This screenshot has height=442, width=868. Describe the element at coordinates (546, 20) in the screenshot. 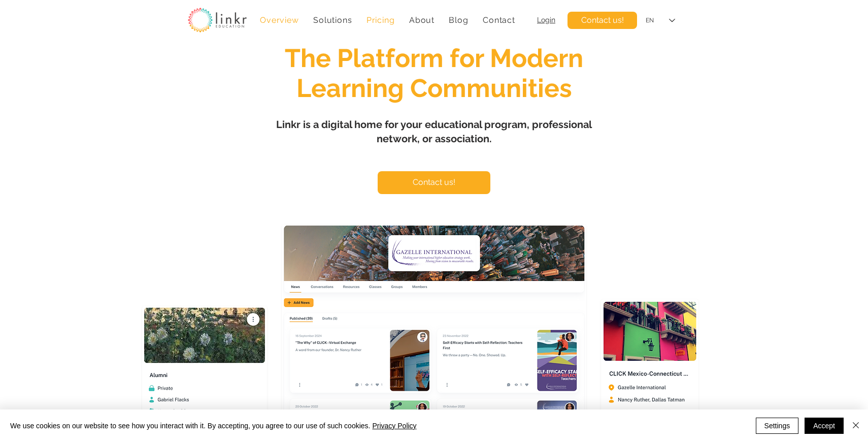

I see `a: Login` at that location.